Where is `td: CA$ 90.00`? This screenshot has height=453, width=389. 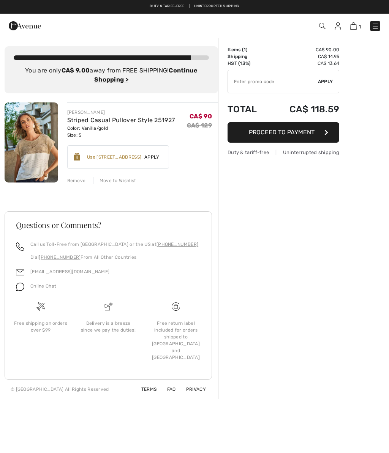 td: CA$ 90.00 is located at coordinates (304, 50).